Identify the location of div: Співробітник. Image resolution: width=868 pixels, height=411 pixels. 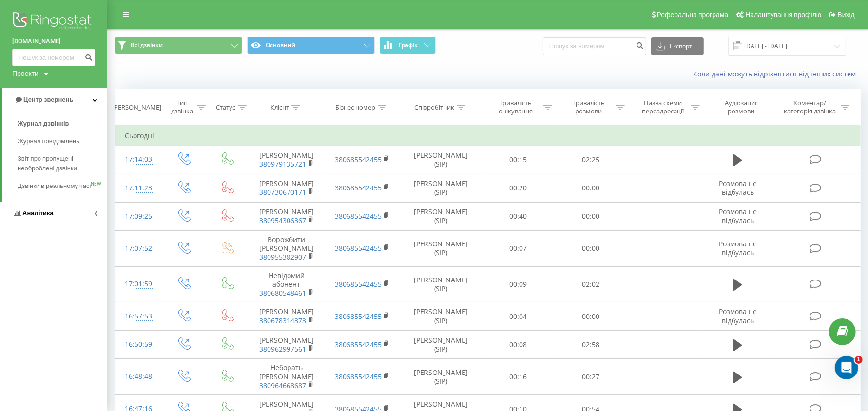
(434, 107).